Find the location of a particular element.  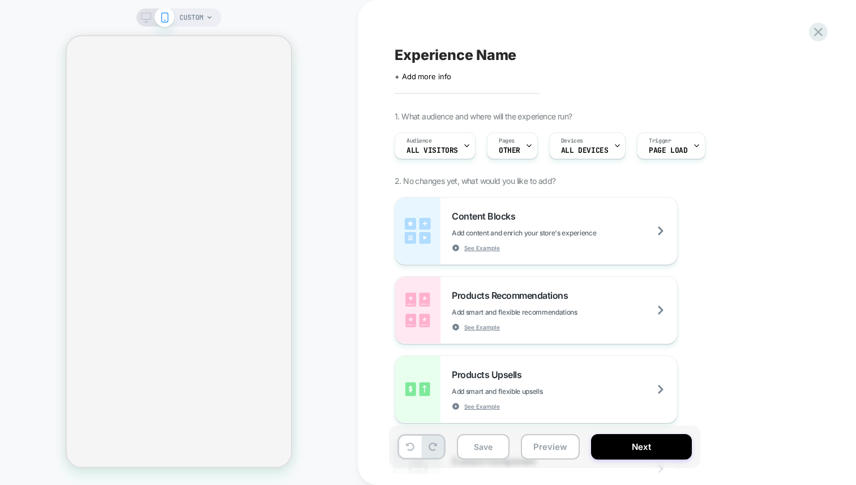

span: Products Recommendations is located at coordinates (512, 295).